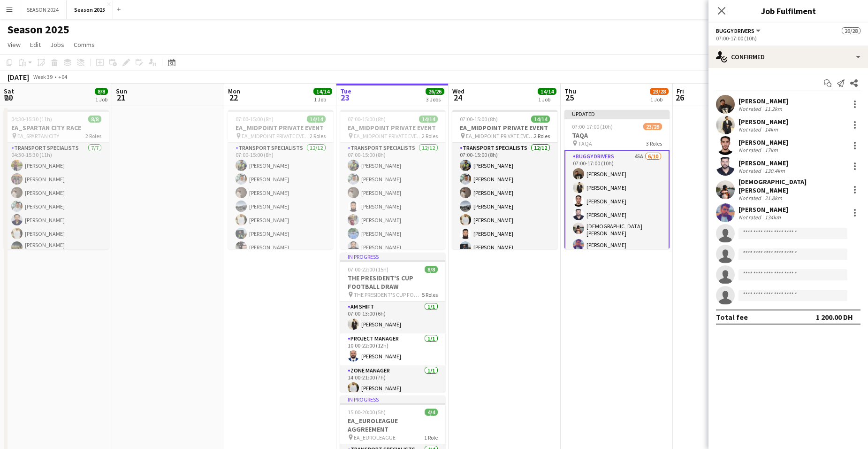  I want to click on span: 20, so click(8, 97).